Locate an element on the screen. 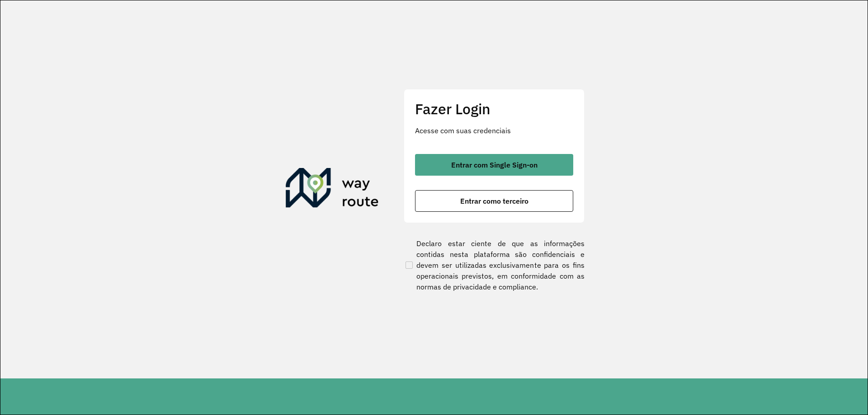 Image resolution: width=868 pixels, height=415 pixels. span: Entrar como terceiro is located at coordinates (494, 201).